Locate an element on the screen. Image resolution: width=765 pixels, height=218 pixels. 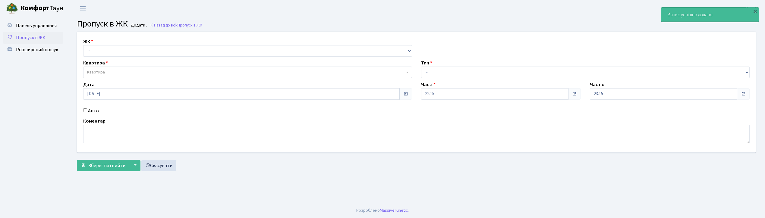
label: Дата is located at coordinates (89, 85).